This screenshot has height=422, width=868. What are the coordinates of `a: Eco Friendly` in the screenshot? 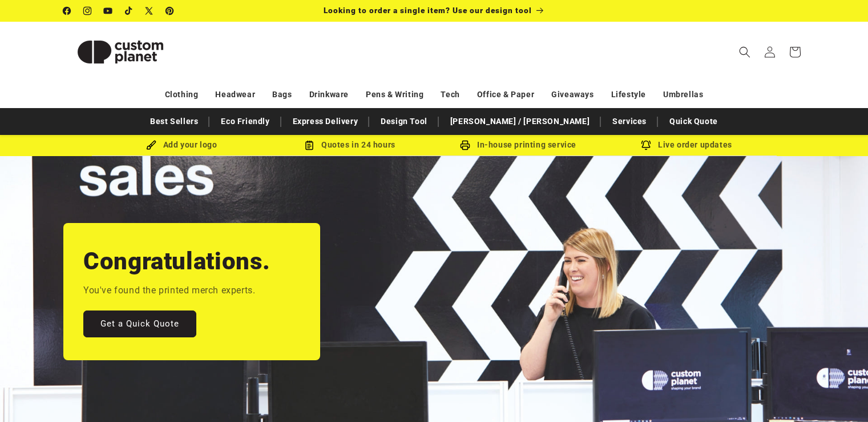 It's located at (245, 121).